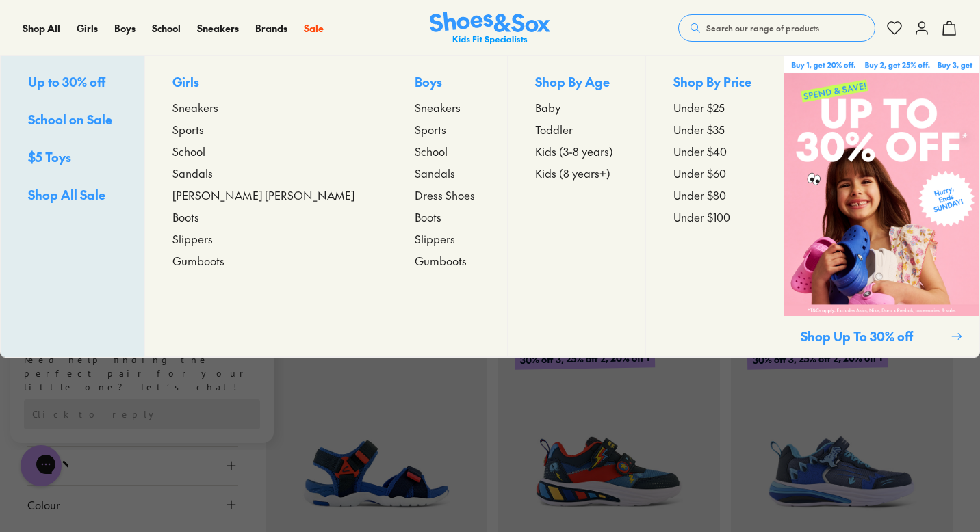 The width and height of the screenshot is (980, 532). What do you see at coordinates (554, 129) in the screenshot?
I see `span: Toddler` at bounding box center [554, 129].